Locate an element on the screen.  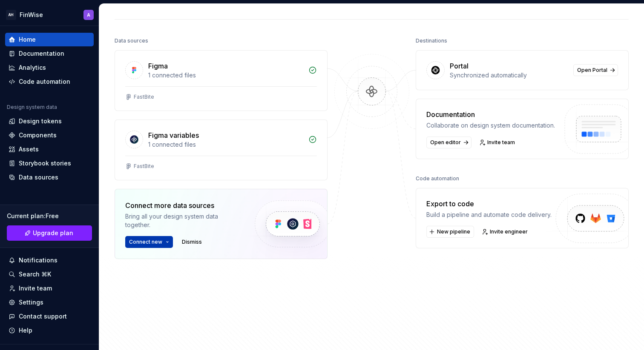
div: Build a pipeline and automate code delivery. is located at coordinates (489, 215).